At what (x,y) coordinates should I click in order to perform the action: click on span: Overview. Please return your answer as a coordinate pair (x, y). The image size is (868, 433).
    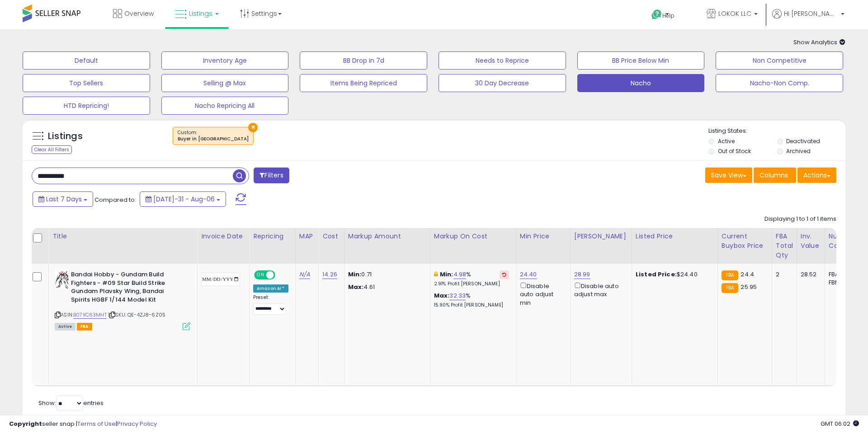
    Looking at the image, I should click on (139, 14).